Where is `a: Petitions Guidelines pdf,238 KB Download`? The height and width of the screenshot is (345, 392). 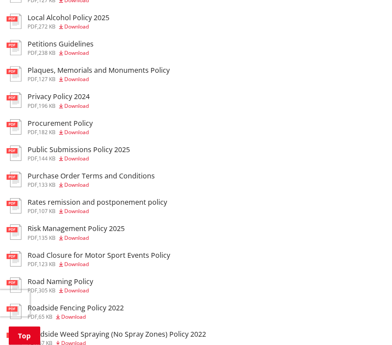
a: Petitions Guidelines pdf,238 KB Download is located at coordinates (50, 48).